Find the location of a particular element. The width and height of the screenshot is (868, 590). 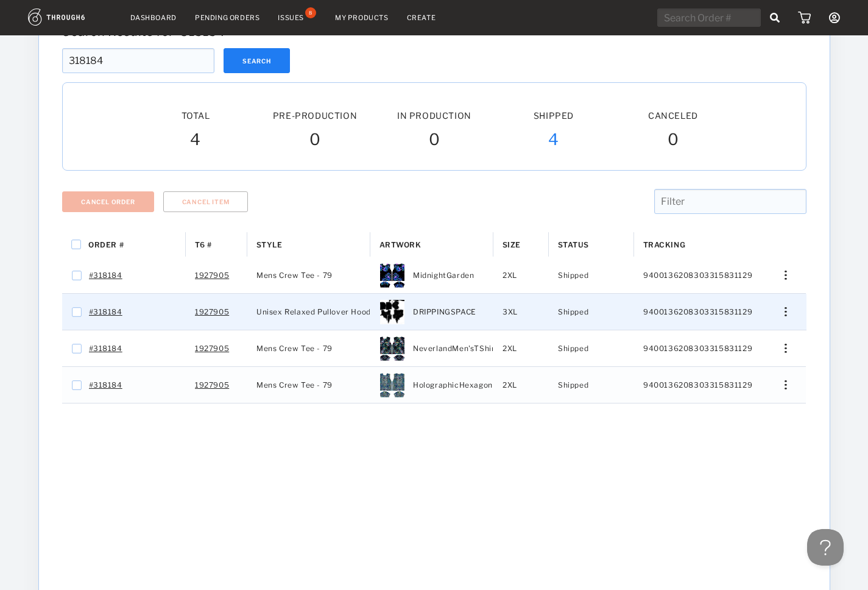

span: DRIPPINGSPACE is located at coordinates (445, 312).